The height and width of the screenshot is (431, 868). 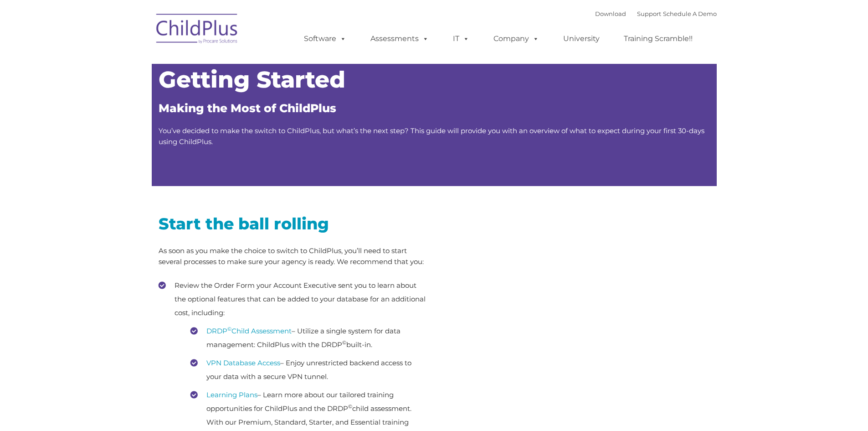 I want to click on a: University, so click(x=582, y=39).